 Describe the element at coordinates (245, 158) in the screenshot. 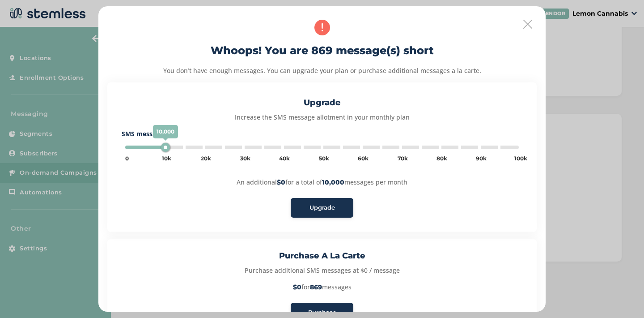

I see `div: 30k` at that location.